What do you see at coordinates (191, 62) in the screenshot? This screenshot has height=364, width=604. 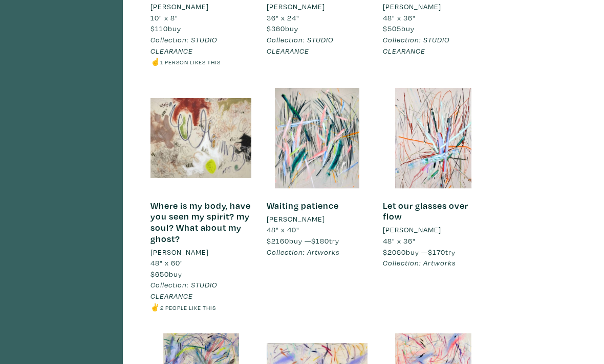 I see `small: 1 person likes this` at bounding box center [191, 62].